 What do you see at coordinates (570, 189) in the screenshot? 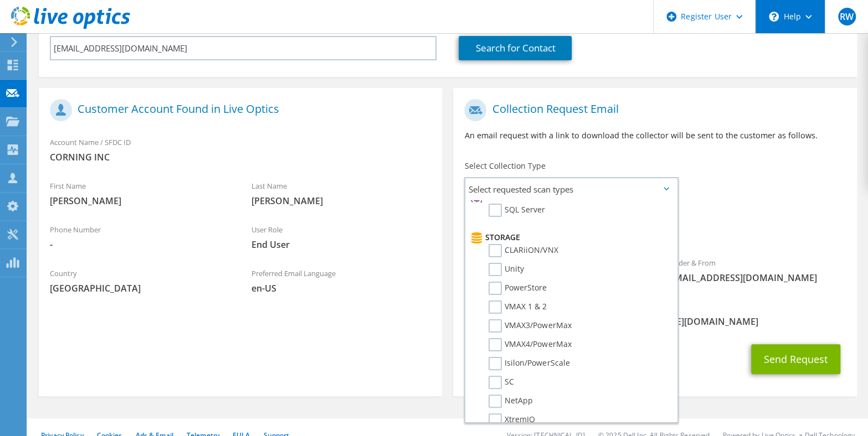
I see `span: Select requested scan types` at bounding box center [570, 189].